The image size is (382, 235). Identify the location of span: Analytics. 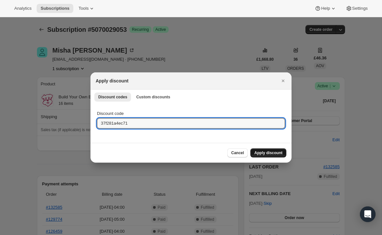
(23, 8).